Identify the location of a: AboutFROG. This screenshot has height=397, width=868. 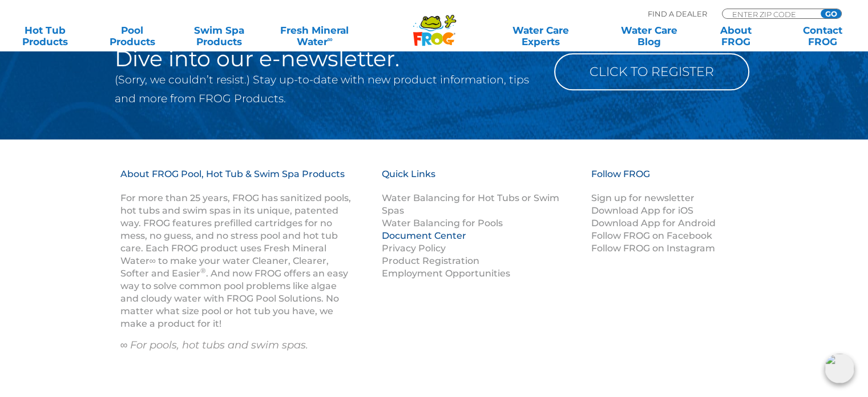
(736, 36).